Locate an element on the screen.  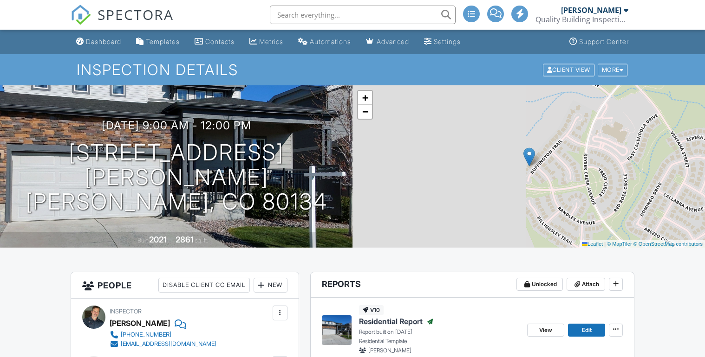
a: Client View is located at coordinates (569, 69).